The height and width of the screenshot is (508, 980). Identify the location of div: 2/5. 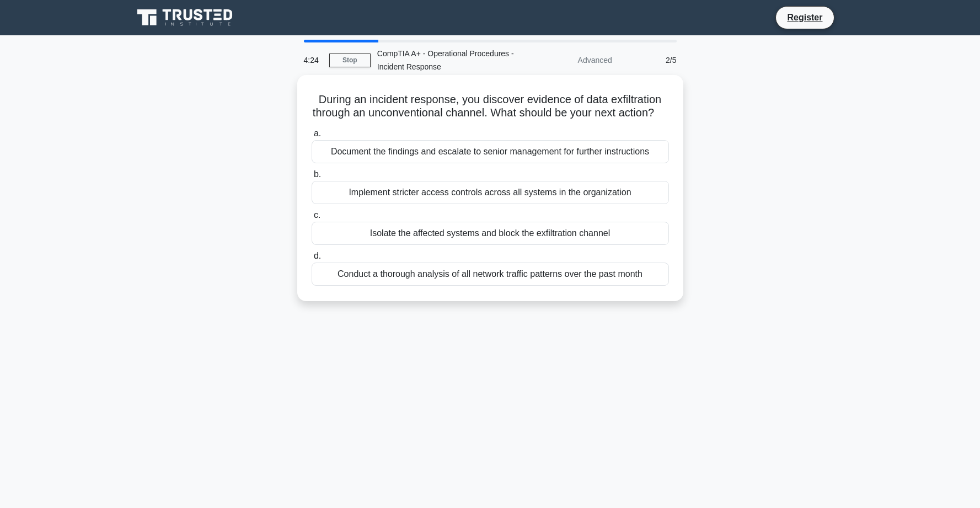
(650, 60).